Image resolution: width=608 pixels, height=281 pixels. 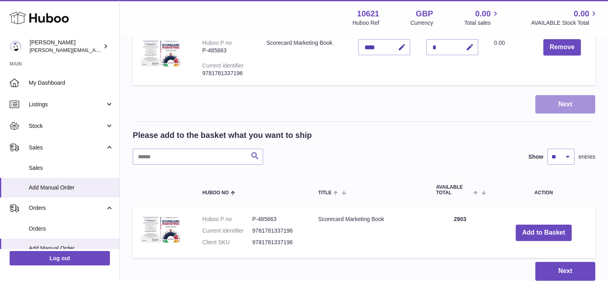 I want to click on span: Huboo no, so click(x=216, y=193).